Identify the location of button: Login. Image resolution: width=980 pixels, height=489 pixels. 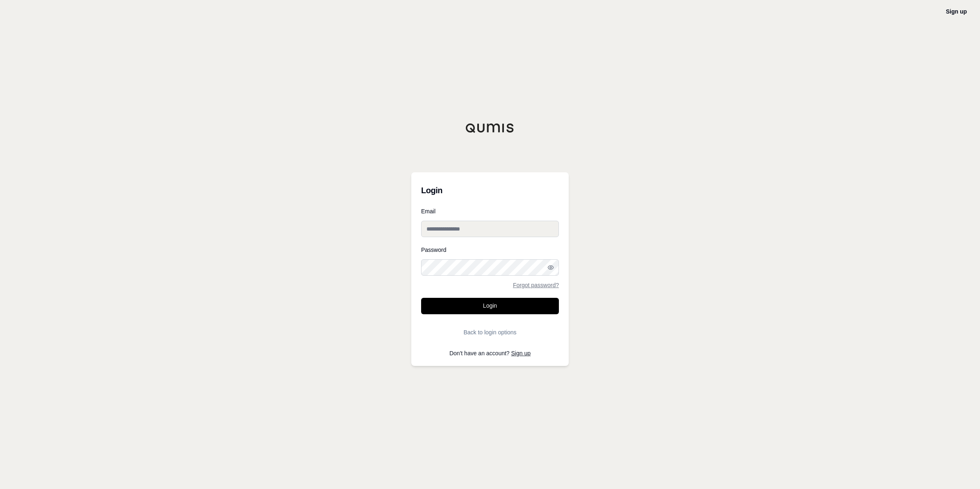
(490, 306).